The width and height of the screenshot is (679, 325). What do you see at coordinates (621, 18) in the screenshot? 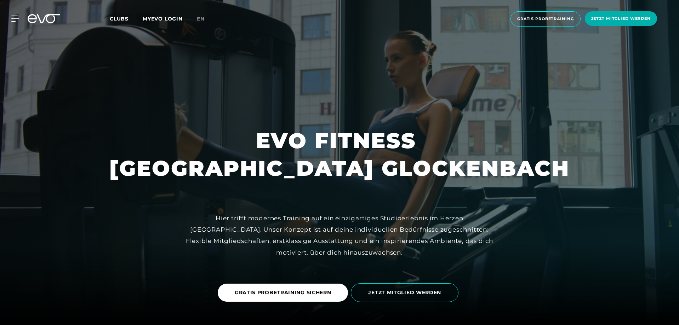
I see `span: Jetzt Mitglied werden` at bounding box center [621, 18].